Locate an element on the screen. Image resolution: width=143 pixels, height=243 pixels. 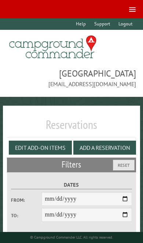
img: Campground Commander is located at coordinates (53, 47).